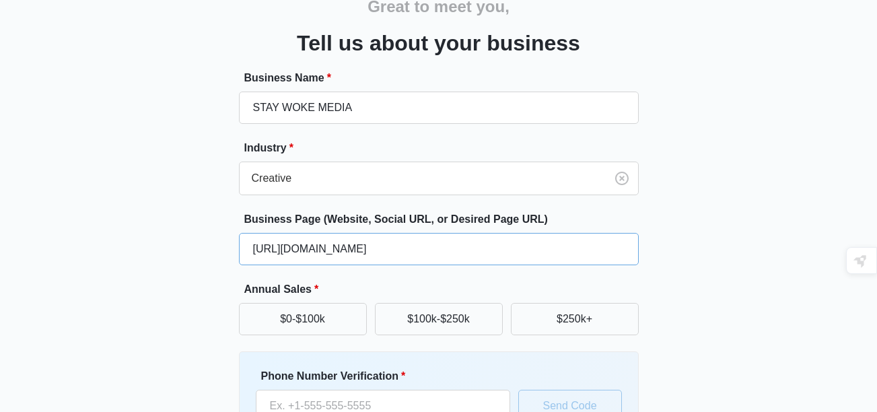 The image size is (877, 412). I want to click on button: $100k-$250k, so click(439, 319).